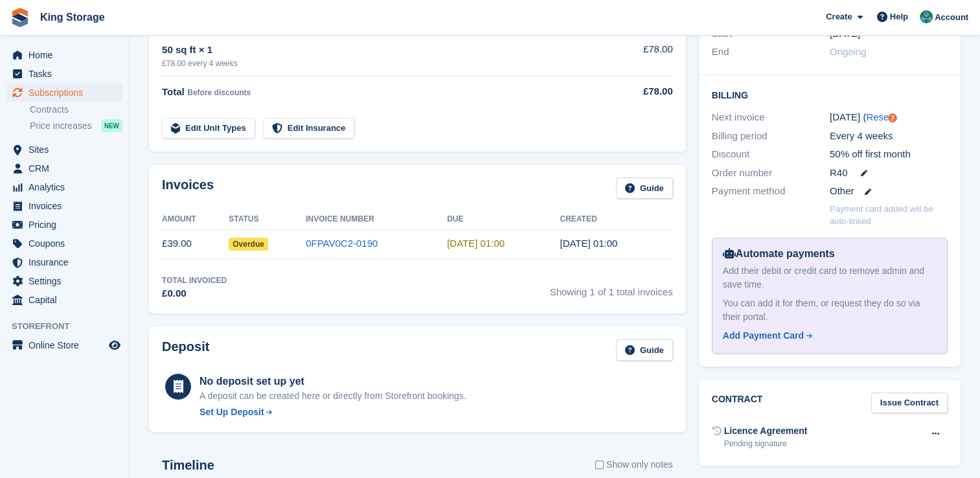 The width and height of the screenshot is (980, 478). What do you see at coordinates (20, 17) in the screenshot?
I see `img: stora-icon-8386f47178a22dfd0bd8f6a31ec36ba5ce8667c1dd55bd0f319d3a0aa187defe.svg` at bounding box center [20, 17].